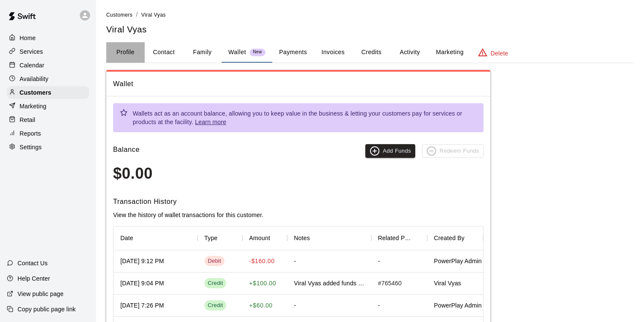 The image size is (644, 322). Describe the element at coordinates (238, 52) in the screenshot. I see `p: Wallet` at that location.